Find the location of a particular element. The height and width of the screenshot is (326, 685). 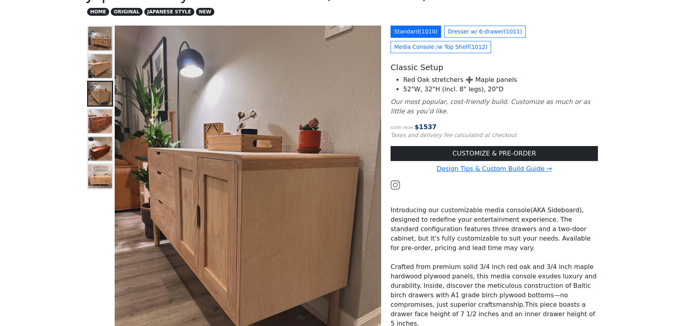

span: ORIGINAL is located at coordinates (126, 12).